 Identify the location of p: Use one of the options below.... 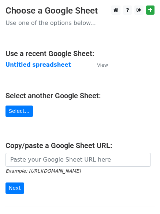
(80, 23).